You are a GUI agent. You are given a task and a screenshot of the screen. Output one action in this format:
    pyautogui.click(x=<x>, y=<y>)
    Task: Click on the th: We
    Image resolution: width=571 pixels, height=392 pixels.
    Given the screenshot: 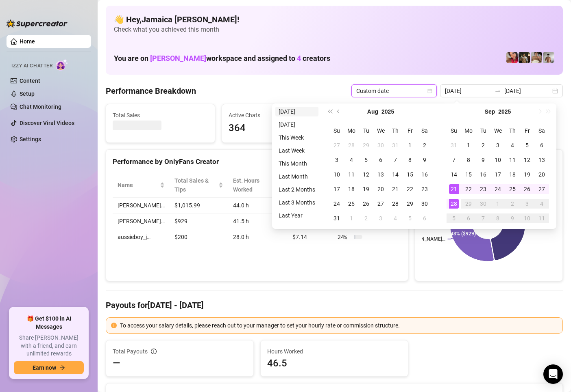 What is the action you would take?
    pyautogui.click(x=497, y=131)
    